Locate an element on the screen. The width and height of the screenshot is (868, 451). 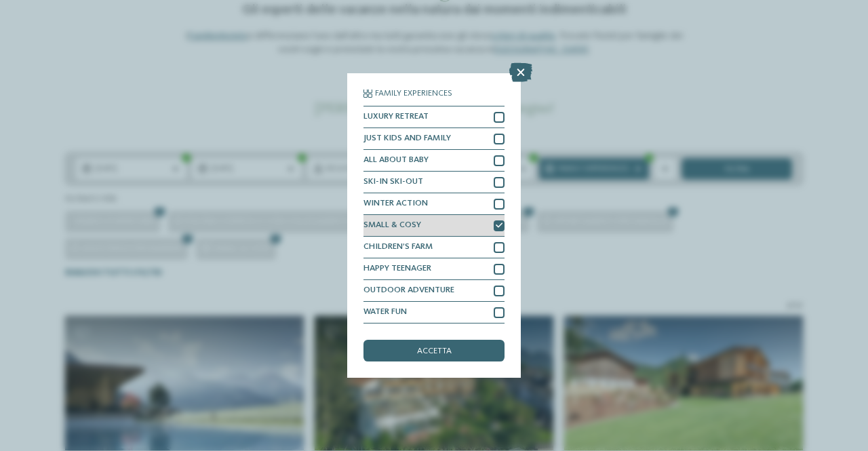
span: accetta is located at coordinates (434, 352).